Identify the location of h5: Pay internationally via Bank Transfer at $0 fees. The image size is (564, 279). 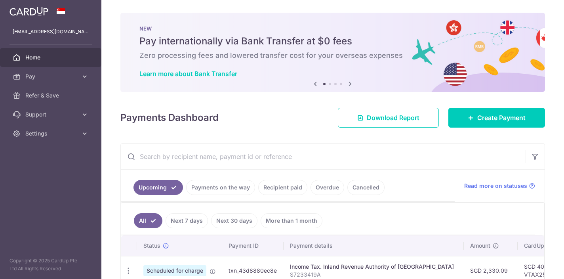
(333, 41).